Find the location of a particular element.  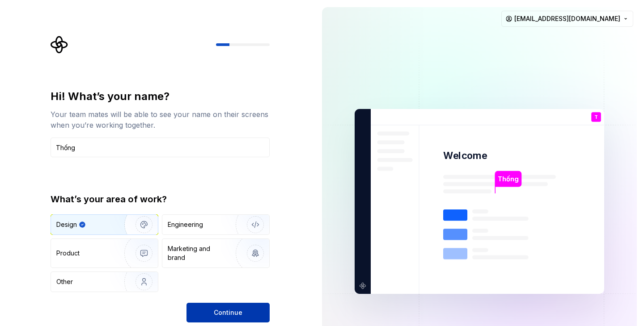

div: Hi! What’s your name? is located at coordinates (160, 97).